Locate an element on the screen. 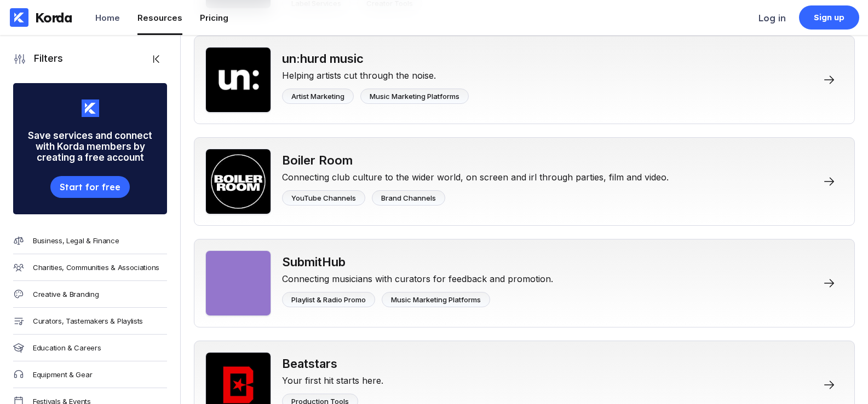  a: Sign up is located at coordinates (829, 18).